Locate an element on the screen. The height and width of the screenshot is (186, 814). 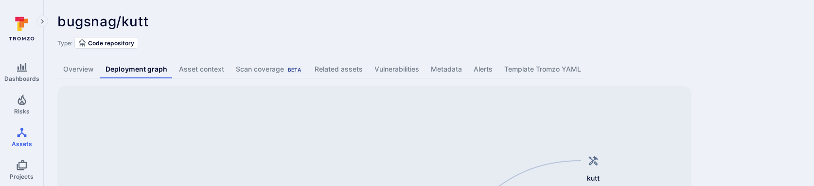
div: Scan coverage is located at coordinates (269, 69).